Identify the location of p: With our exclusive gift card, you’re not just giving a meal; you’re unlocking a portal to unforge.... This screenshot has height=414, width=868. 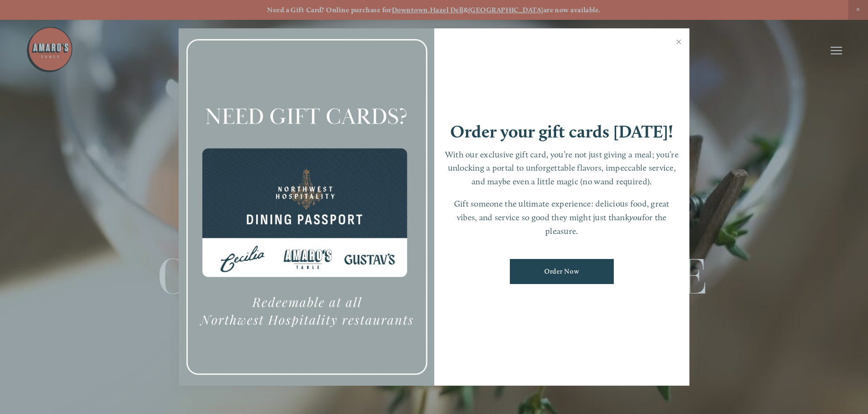
(562, 168).